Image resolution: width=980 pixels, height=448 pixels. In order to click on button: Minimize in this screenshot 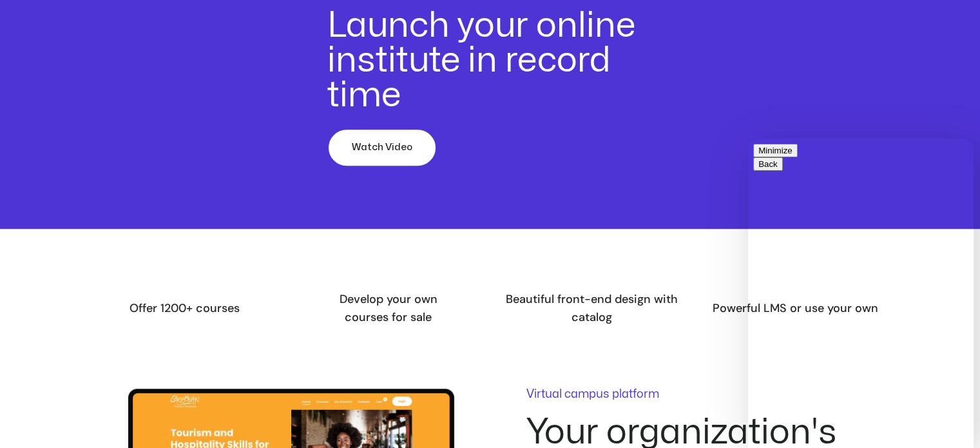, I will do `click(27, 12)`.